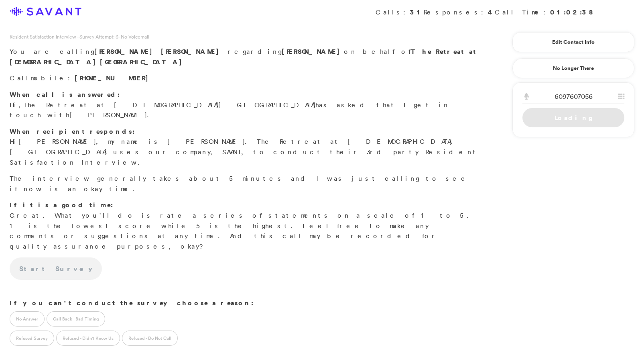 This screenshot has width=644, height=347. What do you see at coordinates (246, 105) in the screenshot?
I see `p: Hi, has asked that I get in touch with .` at bounding box center [246, 105].